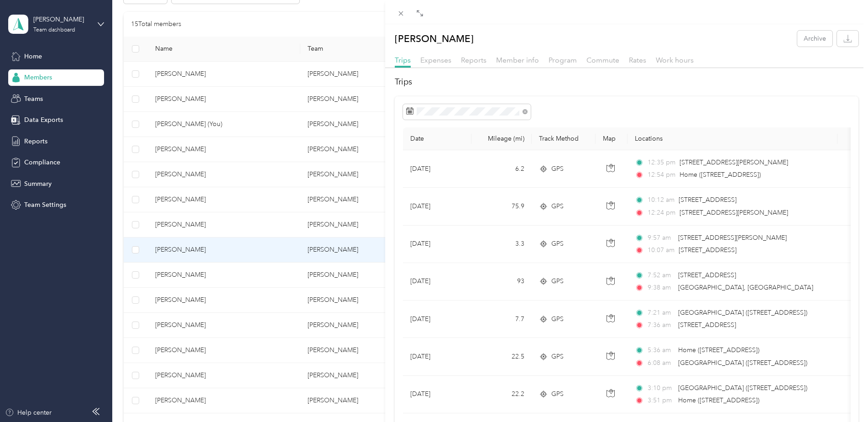 The width and height of the screenshot is (868, 422). I want to click on span: Commute, so click(603, 60).